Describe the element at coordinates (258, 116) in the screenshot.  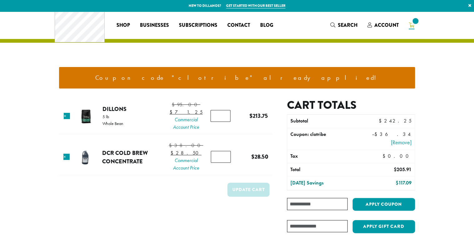
I see `bdi: 213.75` at that location.